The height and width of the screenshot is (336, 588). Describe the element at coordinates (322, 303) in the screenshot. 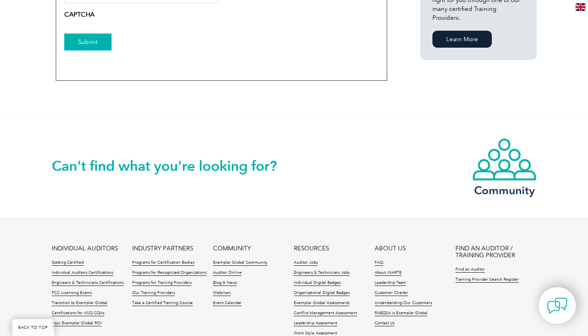

I see `a: Exemplar Global Assessments` at that location.